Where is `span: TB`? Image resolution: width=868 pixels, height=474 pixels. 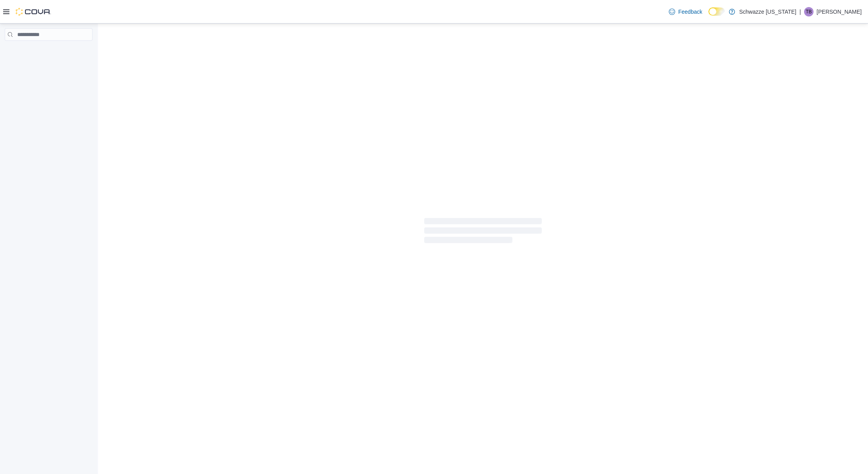
span: TB is located at coordinates (809, 12).